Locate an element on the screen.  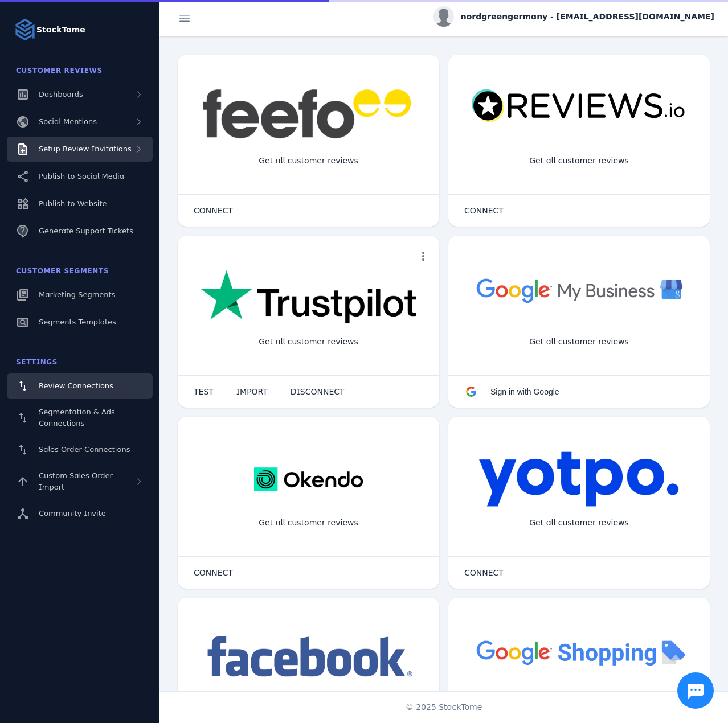
span: Generate Support Tickets is located at coordinates (86, 230).